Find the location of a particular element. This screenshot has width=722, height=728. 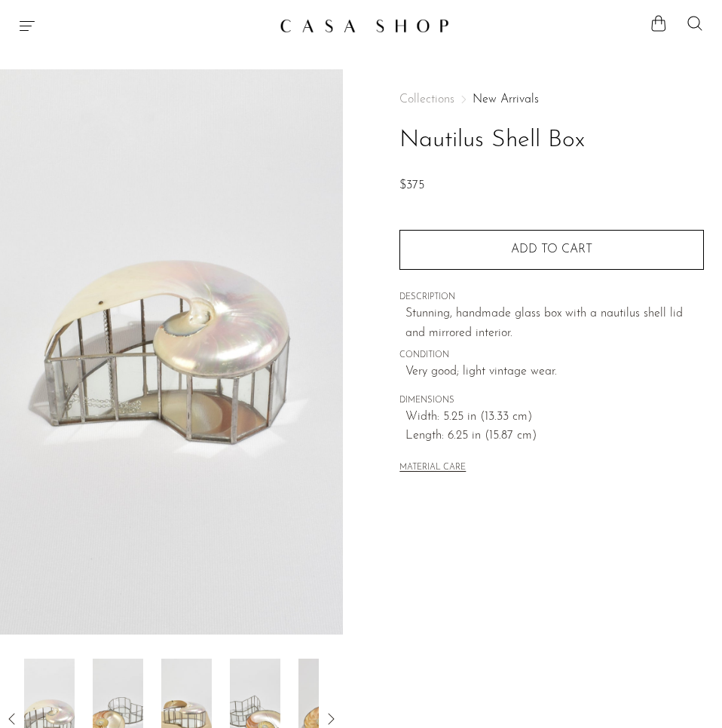

span: Length: 6.25 in (15.87 cm) is located at coordinates (554, 436).